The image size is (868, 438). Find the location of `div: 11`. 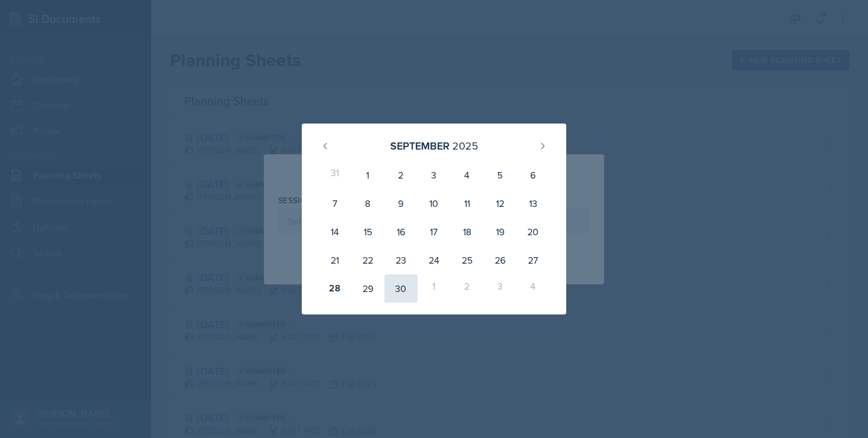

div: 11 is located at coordinates (467, 203).